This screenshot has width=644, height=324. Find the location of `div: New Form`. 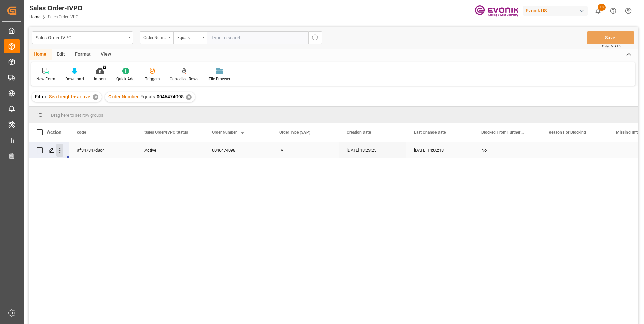

div: New Form is located at coordinates (46, 79).